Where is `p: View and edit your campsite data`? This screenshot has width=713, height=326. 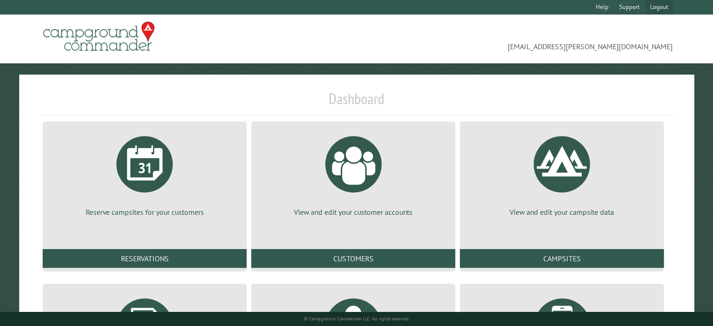 p: View and edit your campsite data is located at coordinates (561, 212).